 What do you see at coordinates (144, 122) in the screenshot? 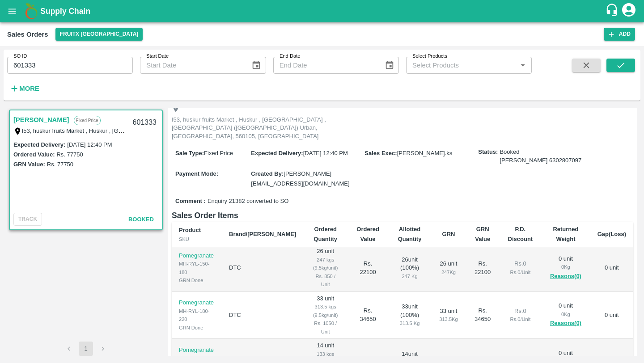
I see `div: 601333` at bounding box center [144, 122].